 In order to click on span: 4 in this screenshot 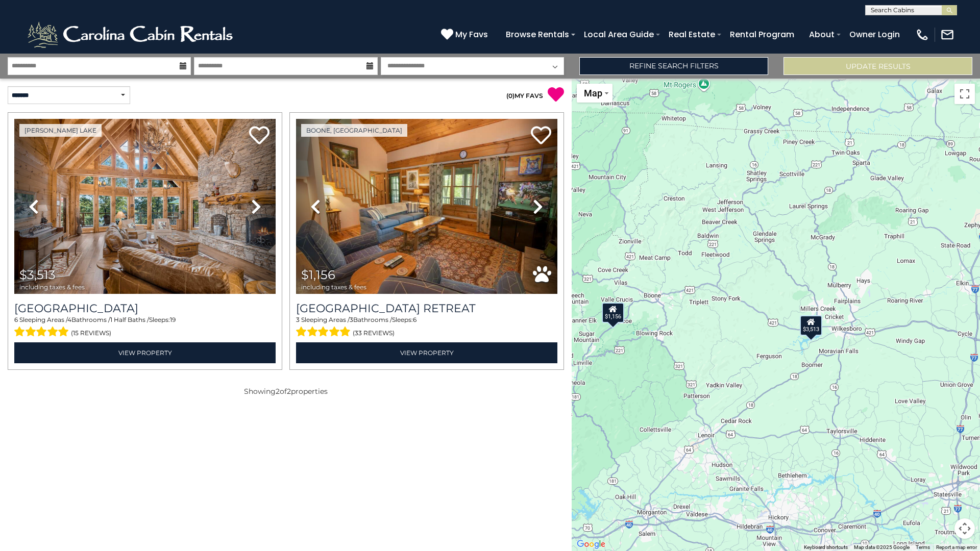, I will do `click(69, 320)`.